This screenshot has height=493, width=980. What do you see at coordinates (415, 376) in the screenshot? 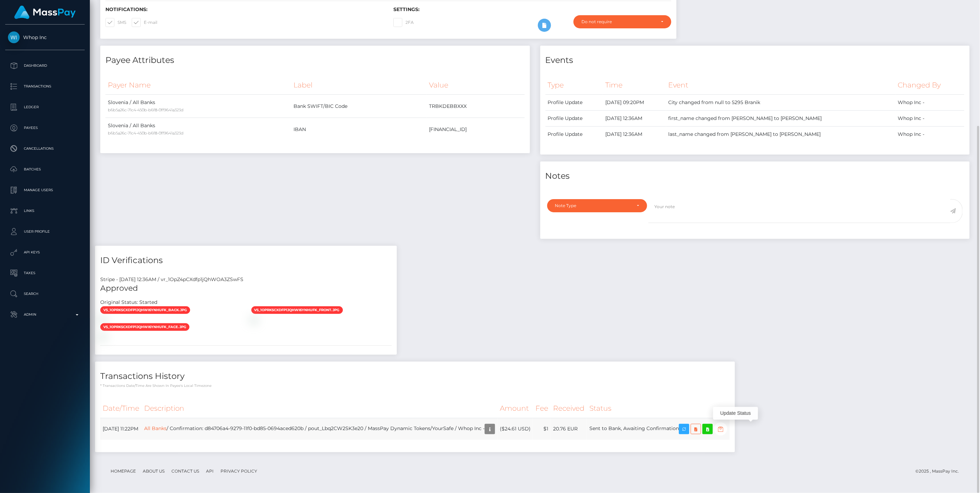
I see `h4: Transactions History` at bounding box center [415, 376].